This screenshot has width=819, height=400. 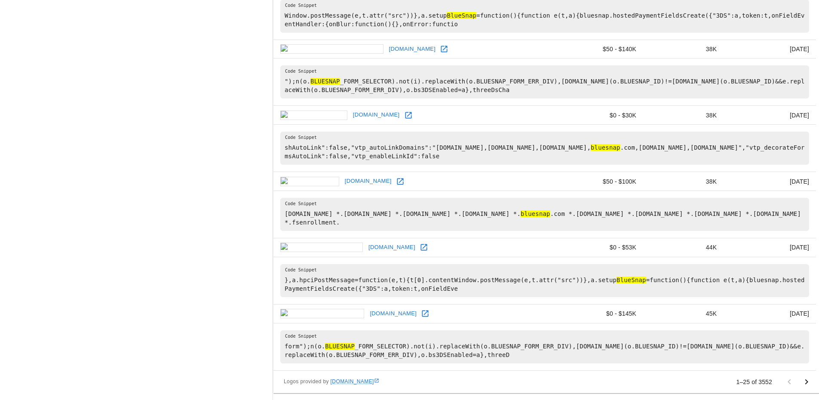 What do you see at coordinates (332, 49) in the screenshot?
I see `img: beaverton.k12.or.us icon` at bounding box center [332, 49].